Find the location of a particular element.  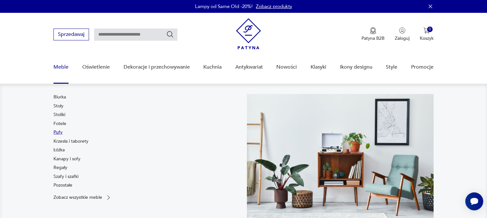

a: Pufy is located at coordinates (58, 132).